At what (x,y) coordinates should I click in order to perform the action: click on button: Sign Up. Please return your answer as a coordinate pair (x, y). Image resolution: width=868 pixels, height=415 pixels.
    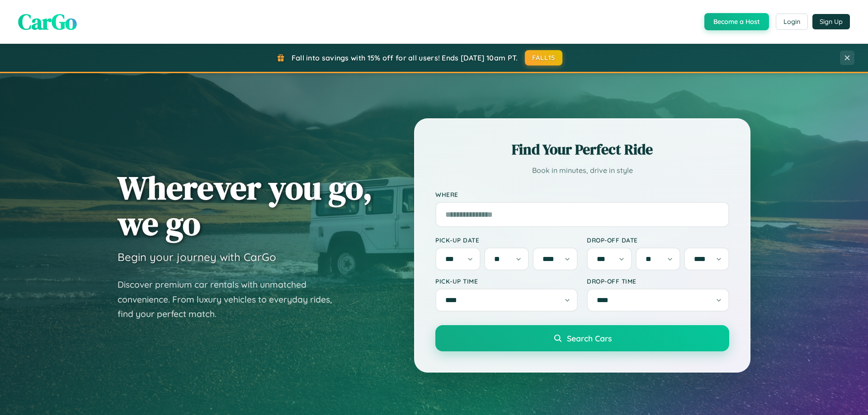
    Looking at the image, I should click on (831, 21).